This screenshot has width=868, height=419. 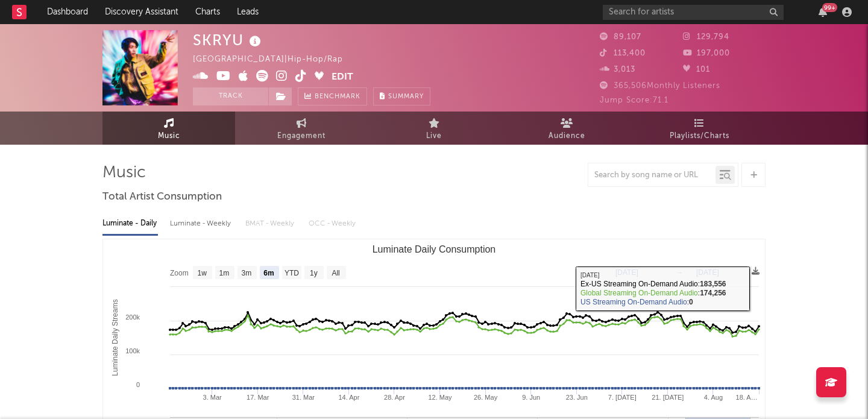 What do you see at coordinates (617, 69) in the screenshot?
I see `span: 3,013` at bounding box center [617, 69].